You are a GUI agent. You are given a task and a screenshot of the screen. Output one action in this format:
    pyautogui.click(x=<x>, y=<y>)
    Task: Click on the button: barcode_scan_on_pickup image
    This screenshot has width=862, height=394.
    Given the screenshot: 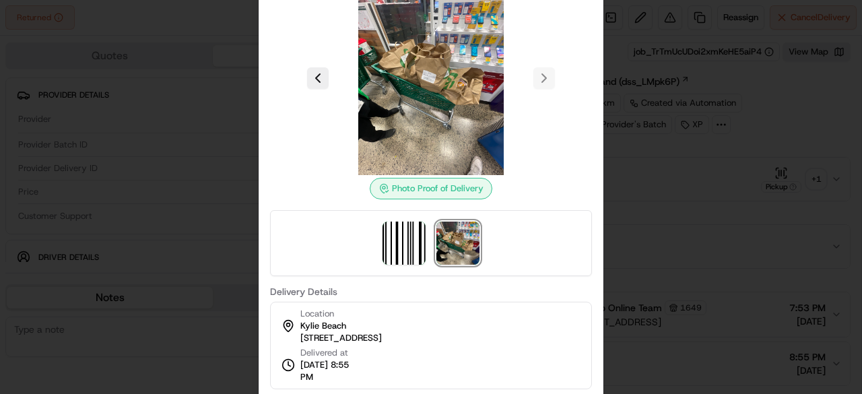 What is the action you would take?
    pyautogui.click(x=404, y=243)
    